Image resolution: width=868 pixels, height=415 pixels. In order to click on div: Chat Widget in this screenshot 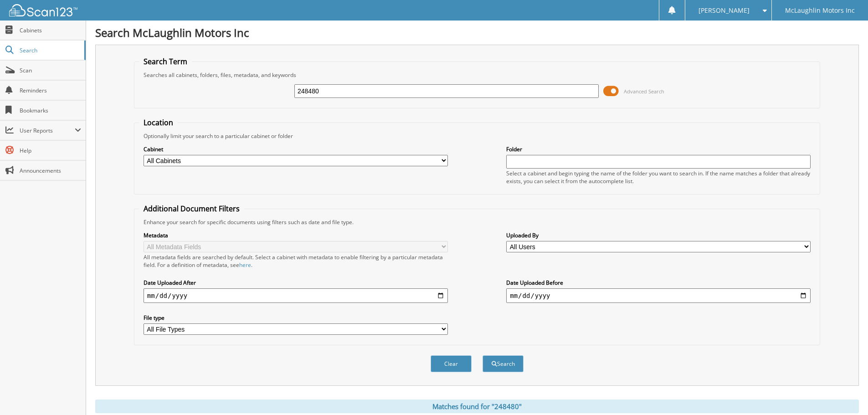, I will do `click(845, 393)`.